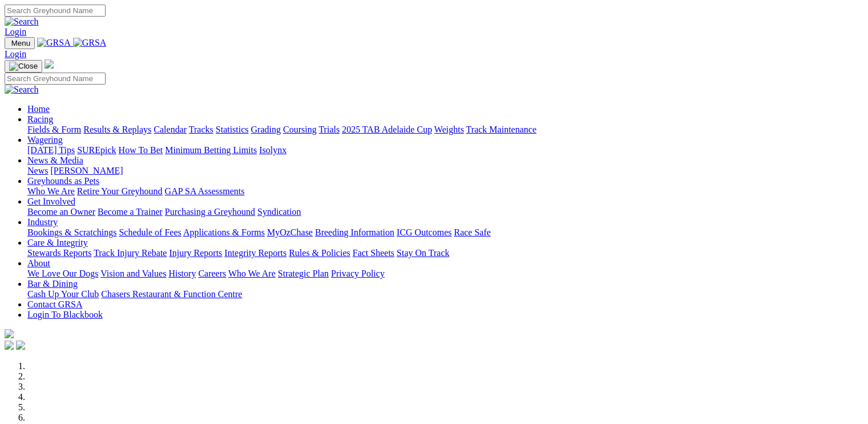 This screenshot has height=424, width=868. Describe the element at coordinates (133, 273) in the screenshot. I see `a: Vision and Values` at that location.